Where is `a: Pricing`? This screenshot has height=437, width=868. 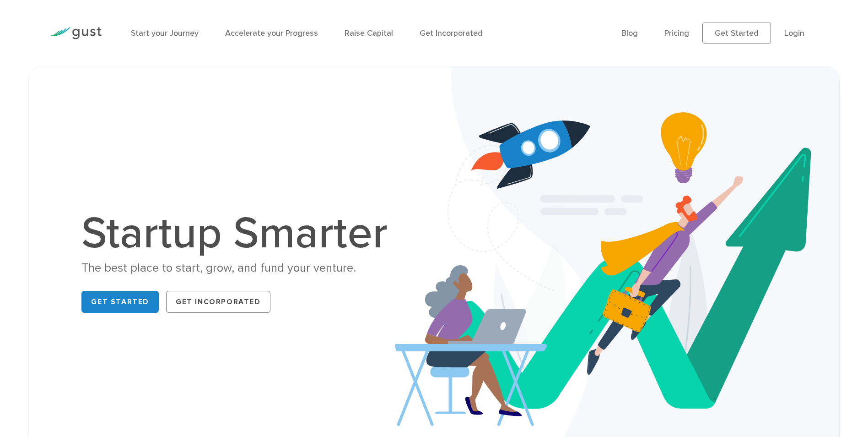 a: Pricing is located at coordinates (677, 33).